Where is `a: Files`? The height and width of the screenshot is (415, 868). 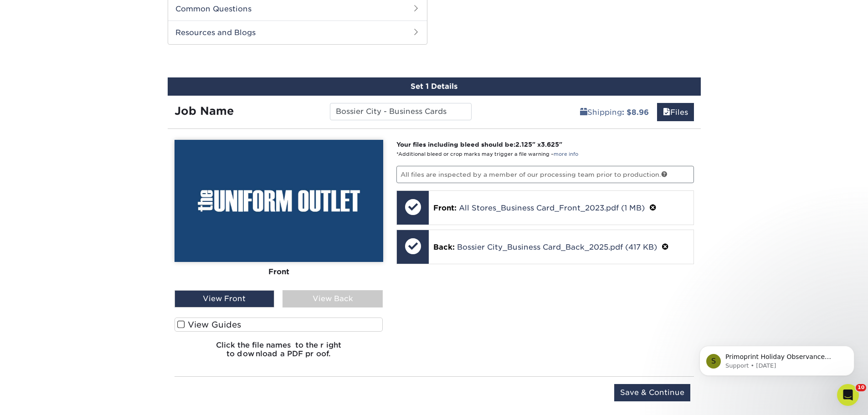
a: Files is located at coordinates (675, 112).